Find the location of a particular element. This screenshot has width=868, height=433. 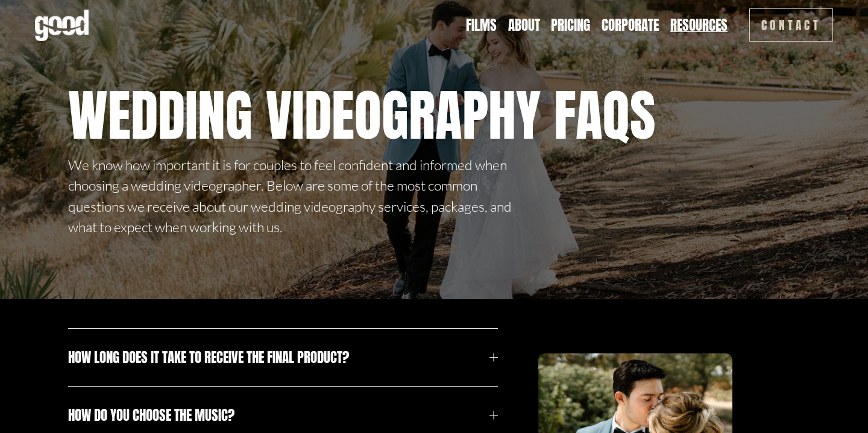

a: folder dropdown is located at coordinates (698, 25).